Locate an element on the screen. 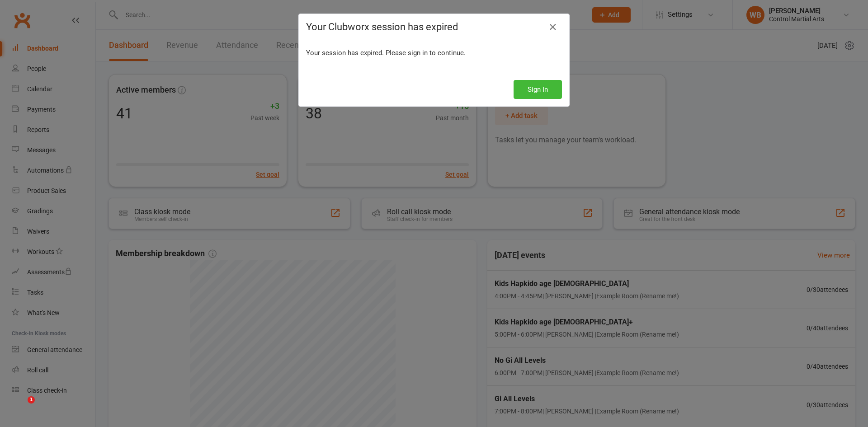 The height and width of the screenshot is (427, 868). button: Sign In is located at coordinates (537, 89).